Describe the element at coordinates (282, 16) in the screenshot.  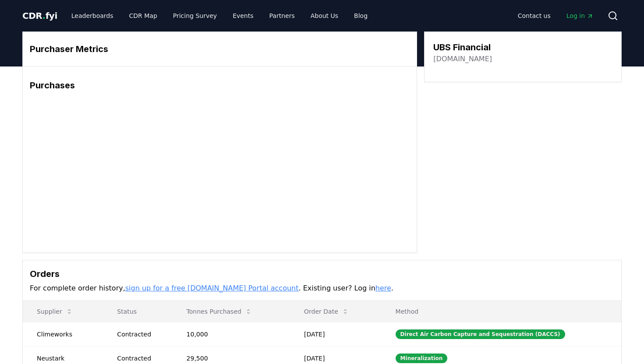
I see `a: Partners` at that location.